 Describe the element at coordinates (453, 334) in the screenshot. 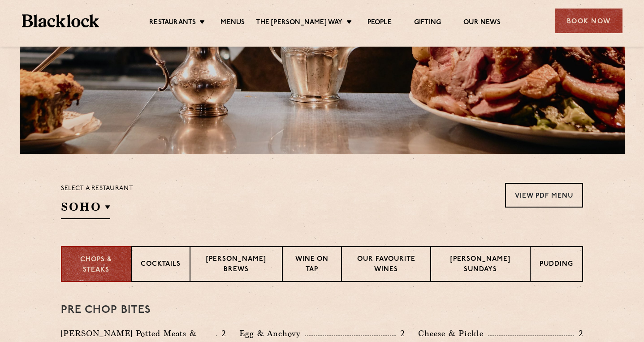

I see `p: Cheese & Pickle` at that location.